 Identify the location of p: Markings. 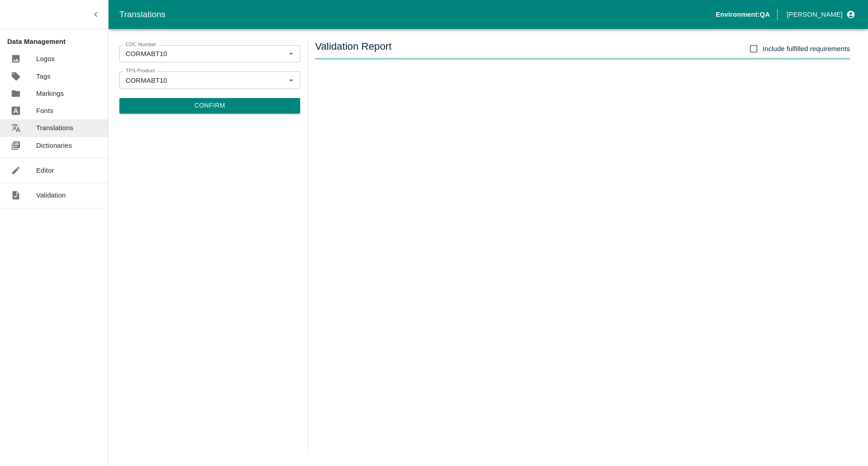
(50, 94).